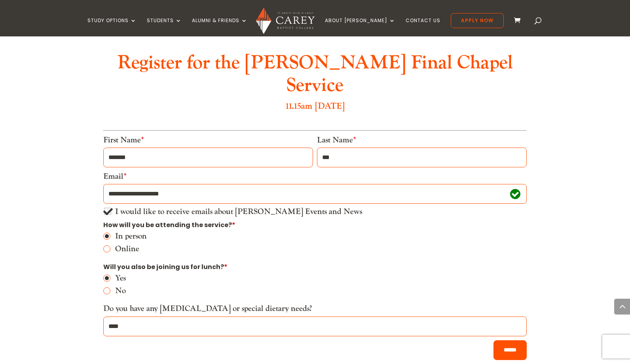 The image size is (630, 364). Describe the element at coordinates (336, 140) in the screenshot. I see `label: Last Name` at that location.